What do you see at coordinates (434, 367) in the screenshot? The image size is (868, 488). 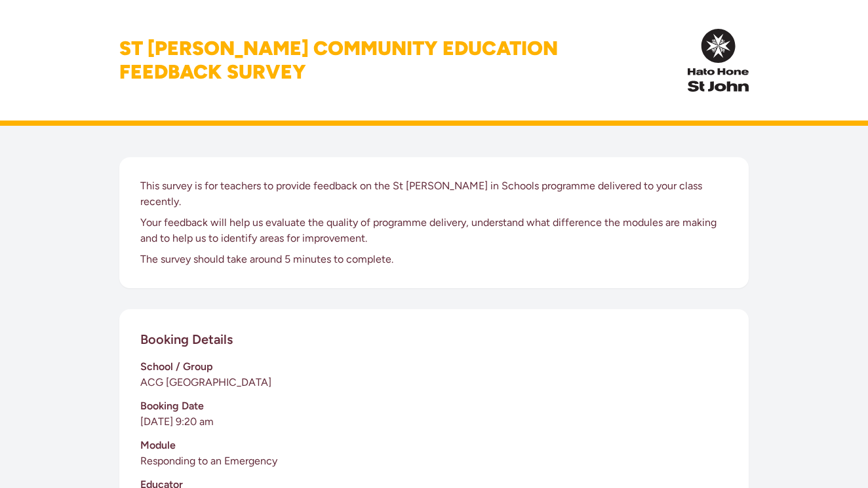 I see `h3: School / Group` at bounding box center [434, 367].